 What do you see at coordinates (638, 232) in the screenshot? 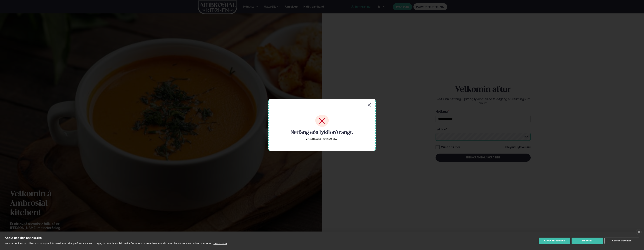
I see `a: close` at bounding box center [638, 232].